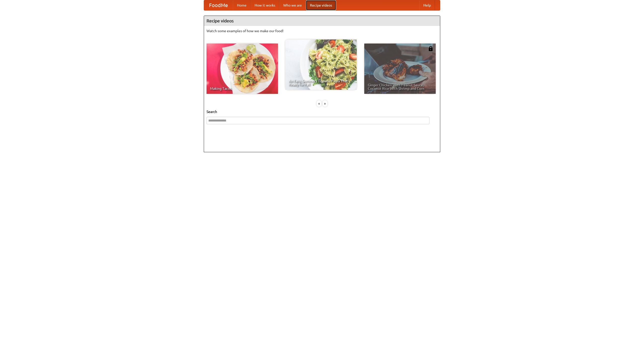 The width and height of the screenshot is (644, 356). What do you see at coordinates (265, 5) in the screenshot?
I see `a: How it works` at bounding box center [265, 5].